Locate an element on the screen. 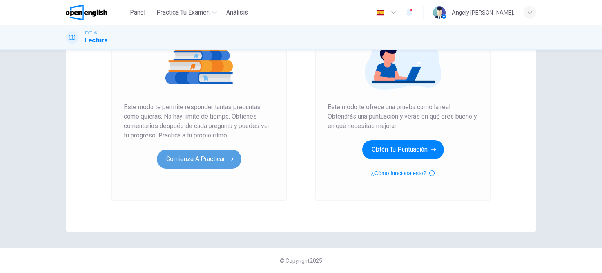  img: Profile picture is located at coordinates (440, 13).